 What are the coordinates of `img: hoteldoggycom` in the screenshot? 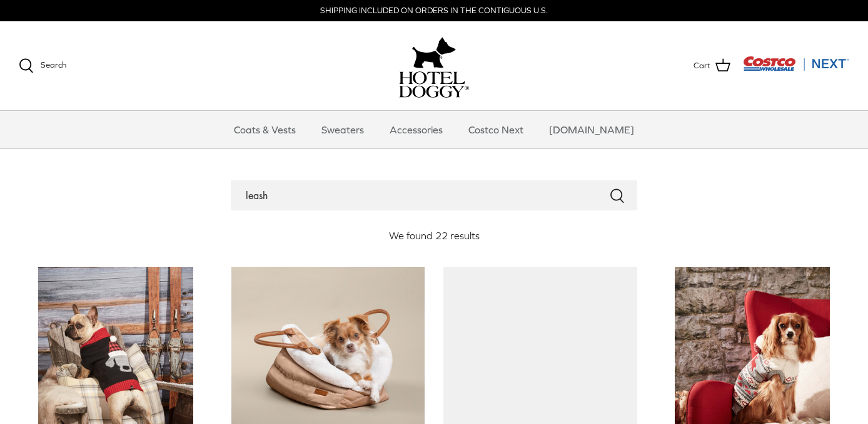 It's located at (434, 84).